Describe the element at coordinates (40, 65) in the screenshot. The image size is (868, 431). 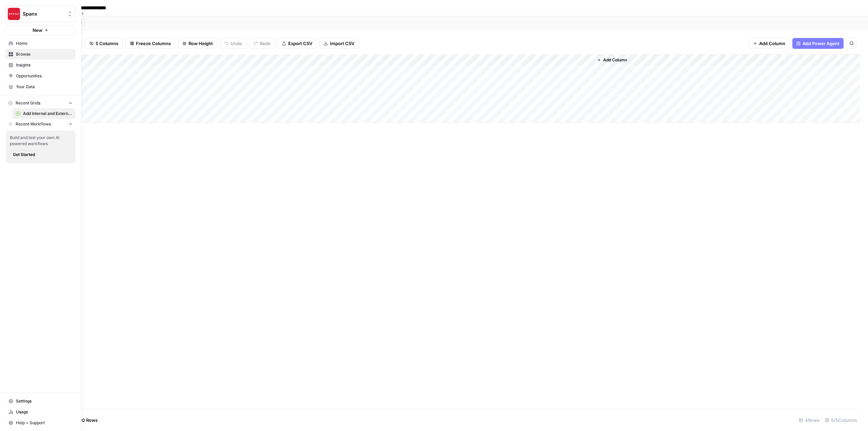
I see `a: Insights` at that location.